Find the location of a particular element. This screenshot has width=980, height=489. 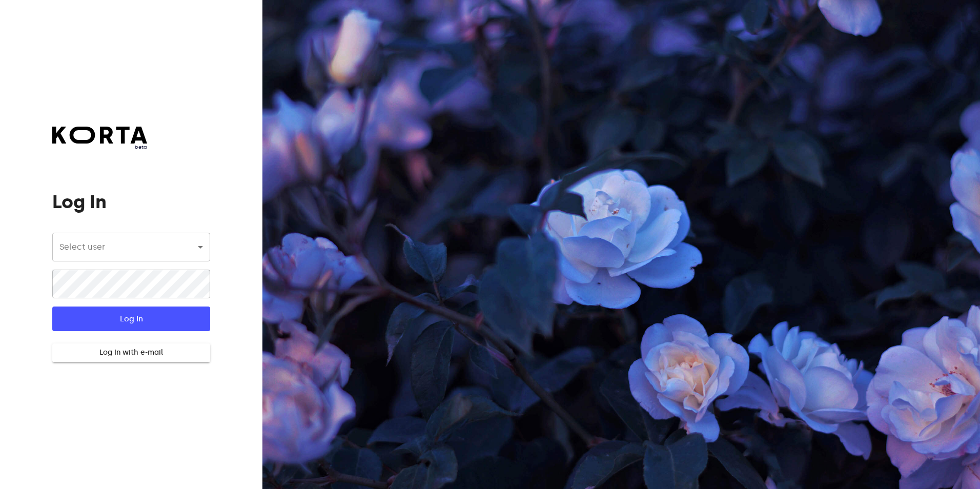

span: Log In is located at coordinates (131, 319).